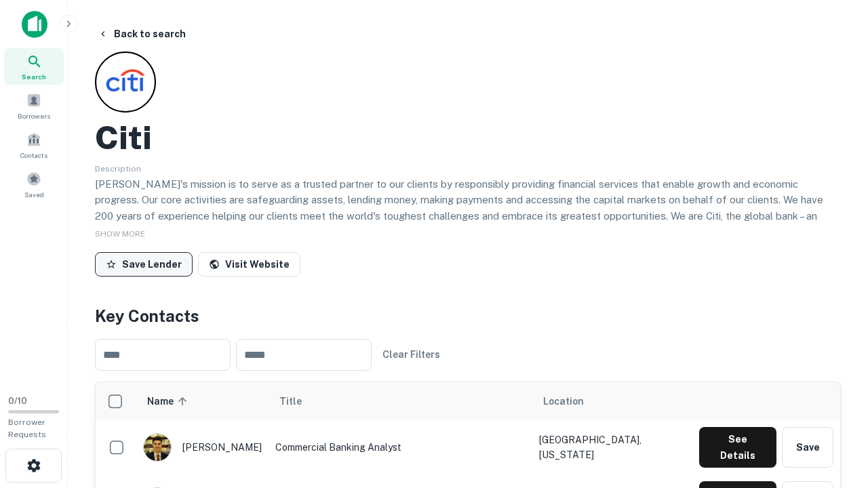 Image resolution: width=868 pixels, height=488 pixels. Describe the element at coordinates (34, 66) in the screenshot. I see `a: Search` at that location.